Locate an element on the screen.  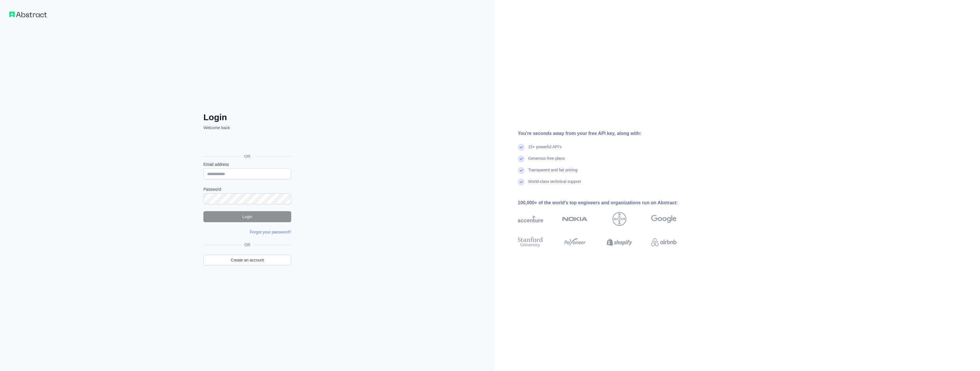
img: Workflow is located at coordinates (28, 15).